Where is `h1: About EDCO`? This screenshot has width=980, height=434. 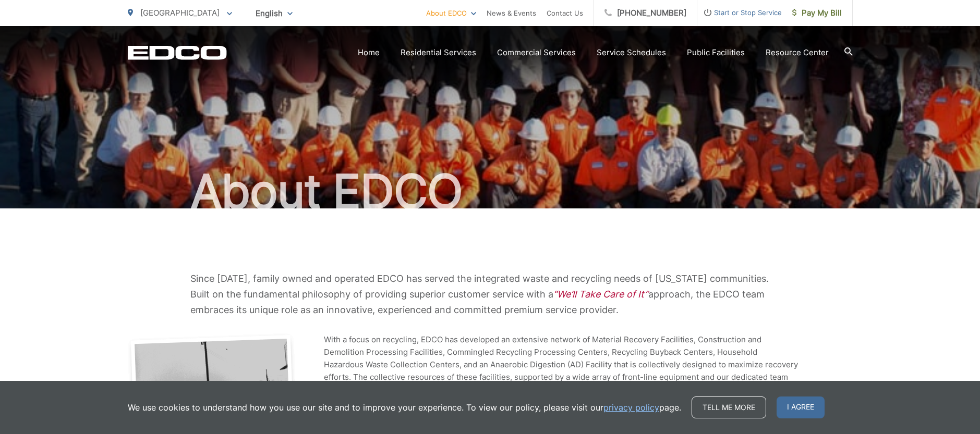 h1: About EDCO is located at coordinates (490, 192).